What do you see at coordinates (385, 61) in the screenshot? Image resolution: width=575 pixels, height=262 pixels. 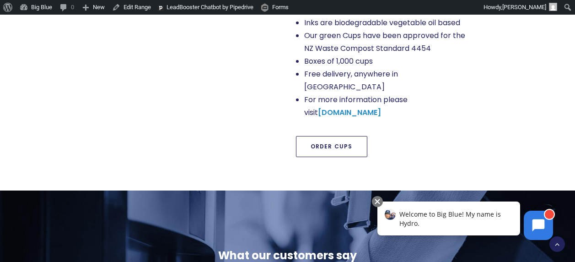 I see `li: Boxes of 1,000 cups` at bounding box center [385, 61].